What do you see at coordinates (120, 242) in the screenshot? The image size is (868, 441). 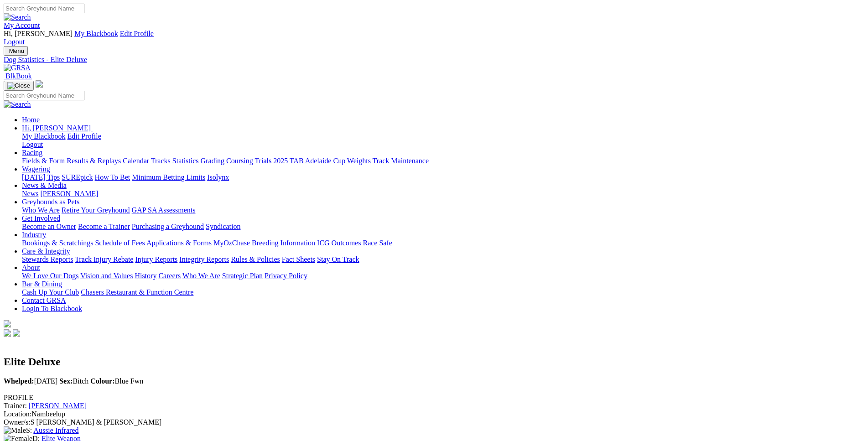 I see `a: Schedule of Fees` at bounding box center [120, 242].